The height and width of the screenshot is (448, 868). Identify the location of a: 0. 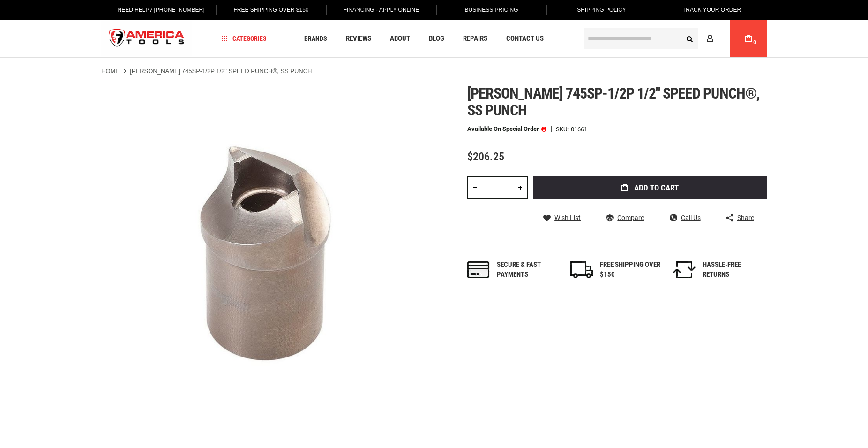
(749, 39).